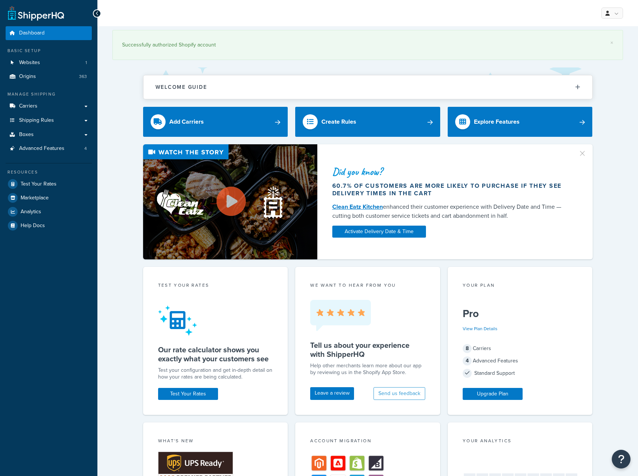 The image size is (638, 476). Describe the element at coordinates (368, 350) in the screenshot. I see `h5: Tell us about your experience with ShipperHQ` at that location.